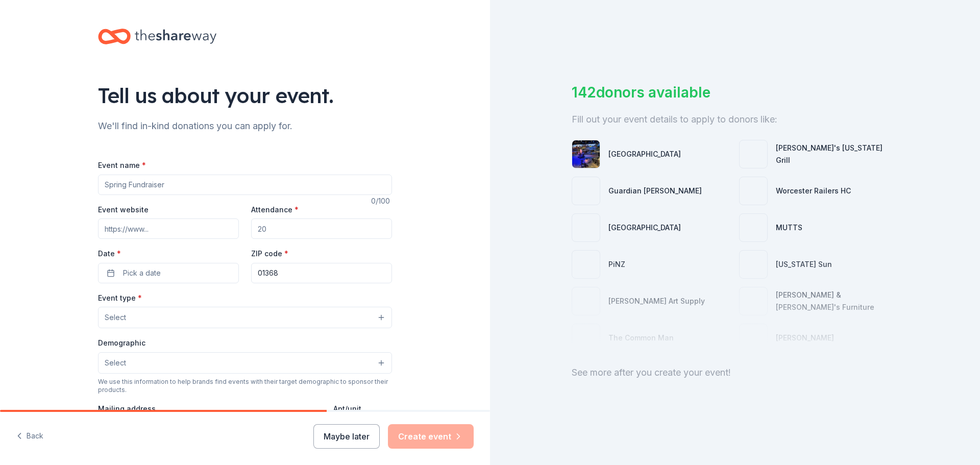  Describe the element at coordinates (168, 273) in the screenshot. I see `button: Pick a date` at that location.